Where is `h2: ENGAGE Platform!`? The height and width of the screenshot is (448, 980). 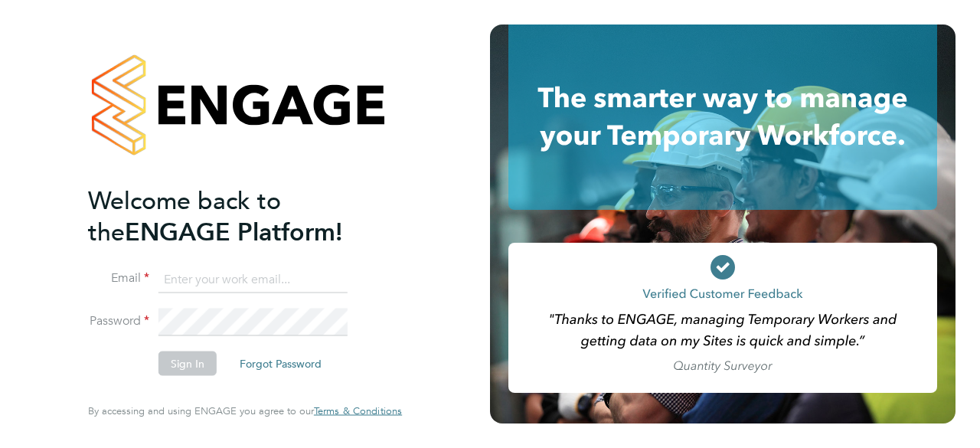
h2: ENGAGE Platform! is located at coordinates (237, 216).